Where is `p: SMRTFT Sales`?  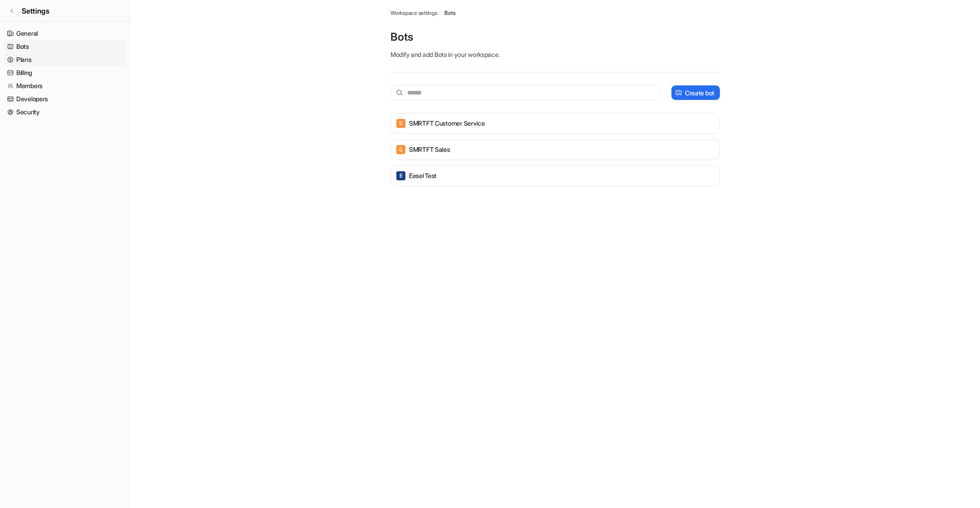
p: SMRTFT Sales is located at coordinates (429, 149).